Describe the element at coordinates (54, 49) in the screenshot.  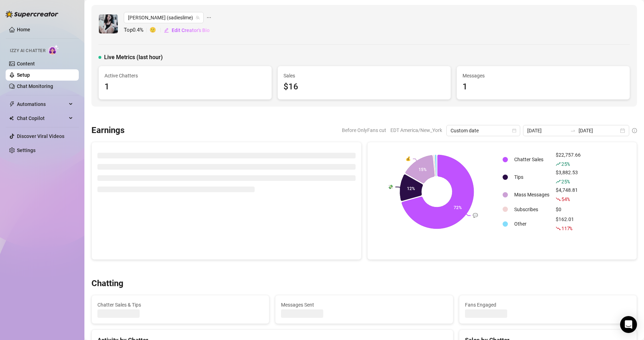
I see `img: AI Chatter` at that location.